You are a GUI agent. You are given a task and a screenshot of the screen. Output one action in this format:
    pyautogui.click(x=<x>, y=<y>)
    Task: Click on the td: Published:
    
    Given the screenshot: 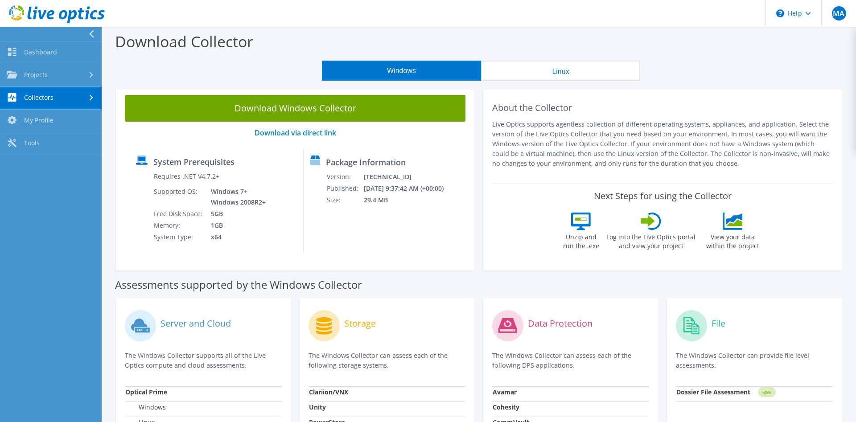 What is the action you would take?
    pyautogui.click(x=345, y=189)
    